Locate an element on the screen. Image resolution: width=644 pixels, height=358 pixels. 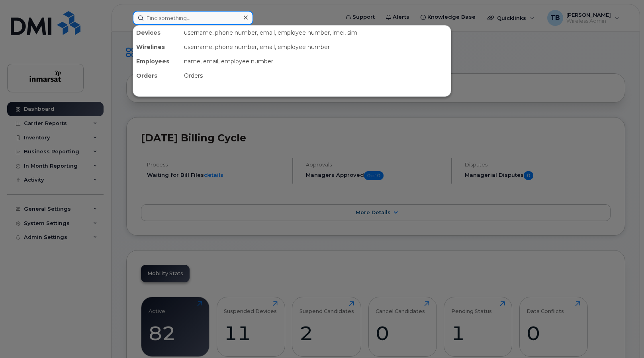
div: Wirelines is located at coordinates (157, 47).